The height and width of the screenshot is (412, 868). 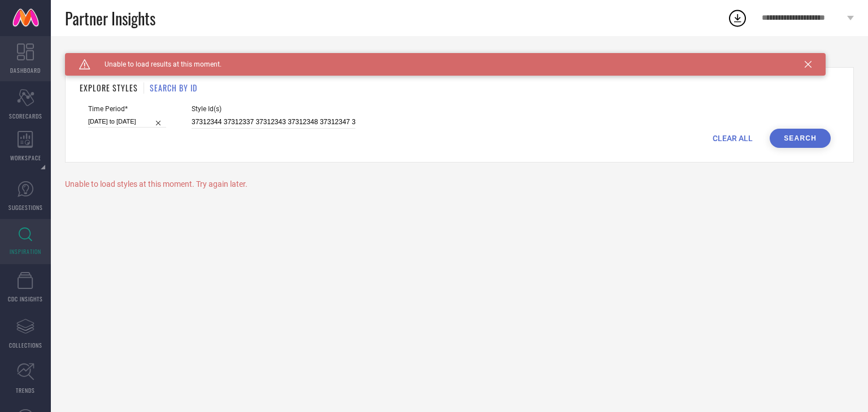 What do you see at coordinates (801, 138) in the screenshot?
I see `button: Search` at bounding box center [801, 138].